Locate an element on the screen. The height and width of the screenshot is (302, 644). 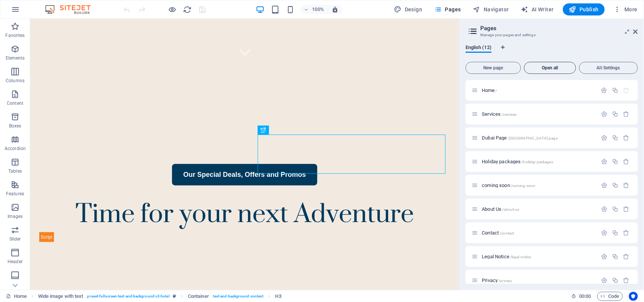
h6: Session time is located at coordinates (581, 296).